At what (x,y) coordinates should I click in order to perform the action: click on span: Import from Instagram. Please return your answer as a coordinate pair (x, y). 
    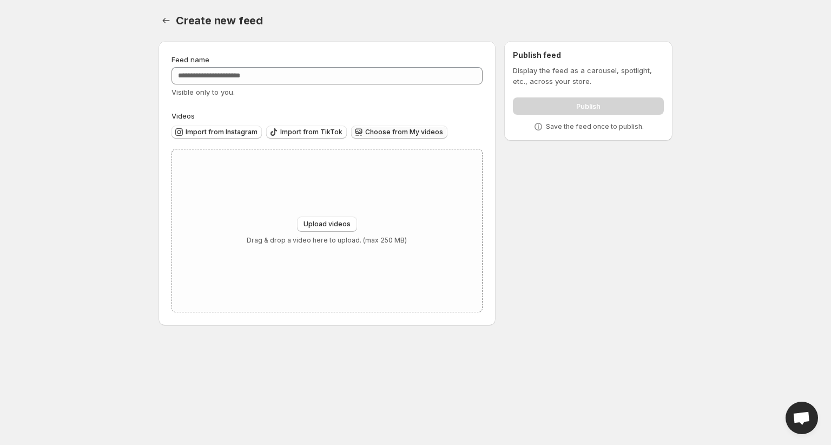
    Looking at the image, I should click on (221, 132).